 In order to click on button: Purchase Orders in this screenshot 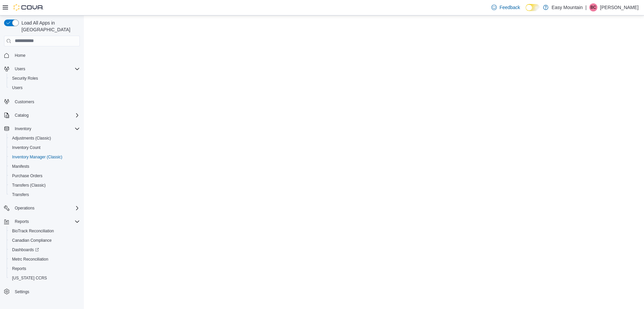, I will do `click(44, 176)`.